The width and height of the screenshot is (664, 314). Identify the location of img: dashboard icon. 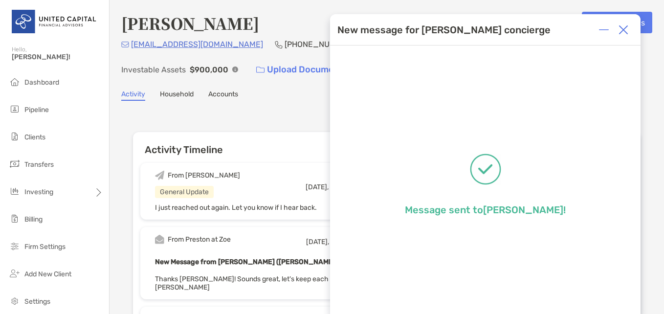
(15, 82).